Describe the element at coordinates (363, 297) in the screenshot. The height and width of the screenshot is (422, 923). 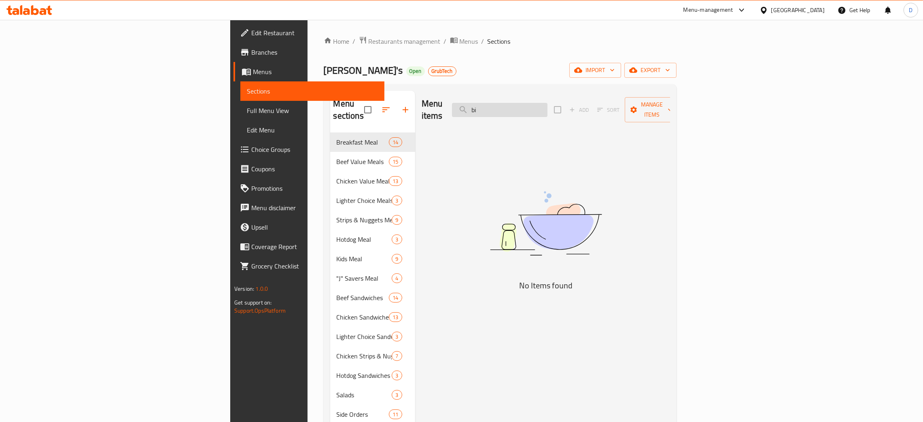
I see `div: Beef Sandwiches` at that location.